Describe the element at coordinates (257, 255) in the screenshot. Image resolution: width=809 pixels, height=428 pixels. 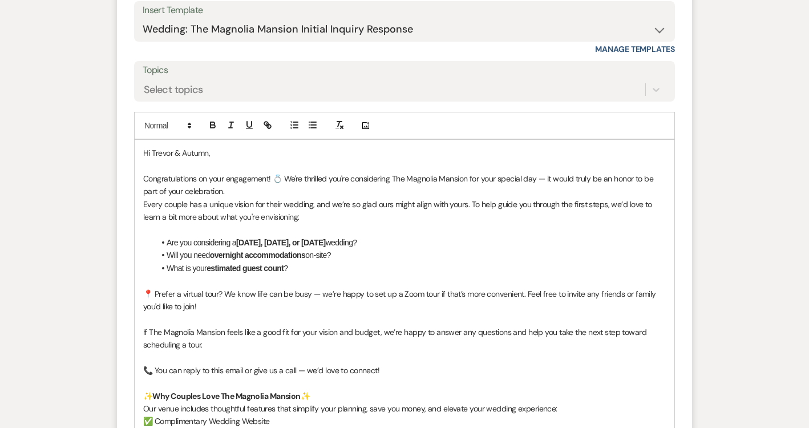
I see `strong: overnight accommodations` at that location.